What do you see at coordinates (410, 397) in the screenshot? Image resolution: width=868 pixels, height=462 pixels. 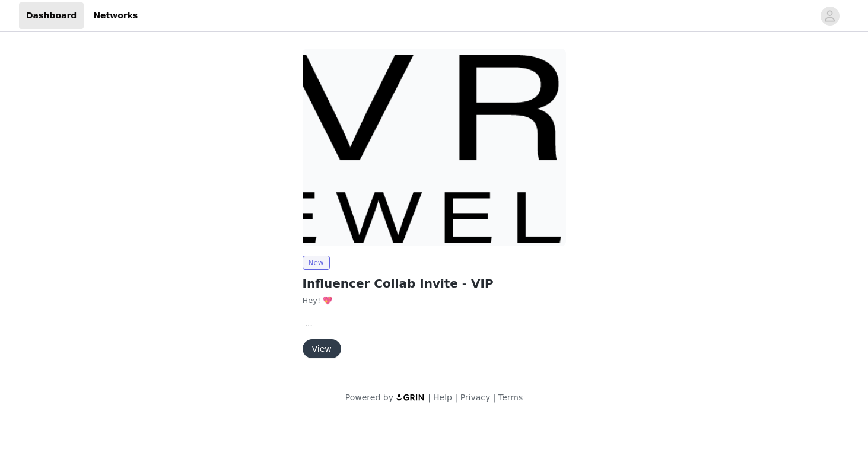 I see `img: logo` at bounding box center [410, 397].